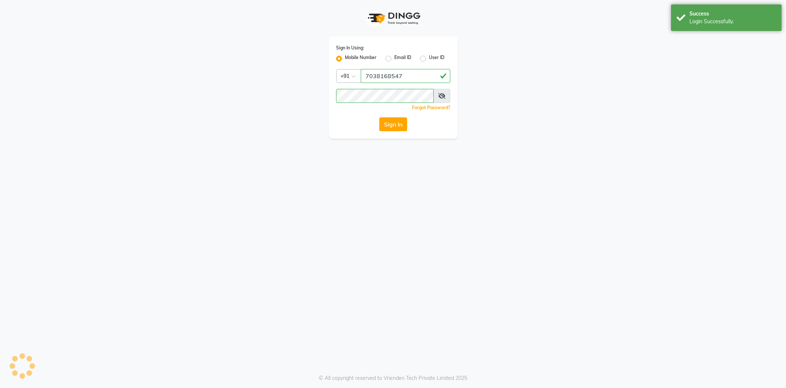 The height and width of the screenshot is (388, 786). I want to click on label: Email ID, so click(403, 59).